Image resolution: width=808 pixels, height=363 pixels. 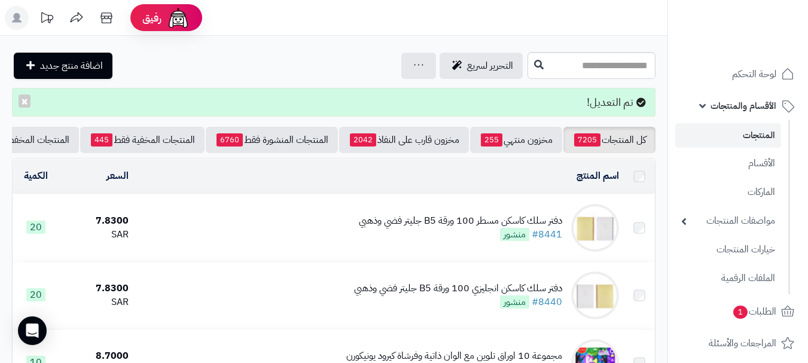 I want to click on a: مخزون قارب على النفاذ2042, so click(x=404, y=140).